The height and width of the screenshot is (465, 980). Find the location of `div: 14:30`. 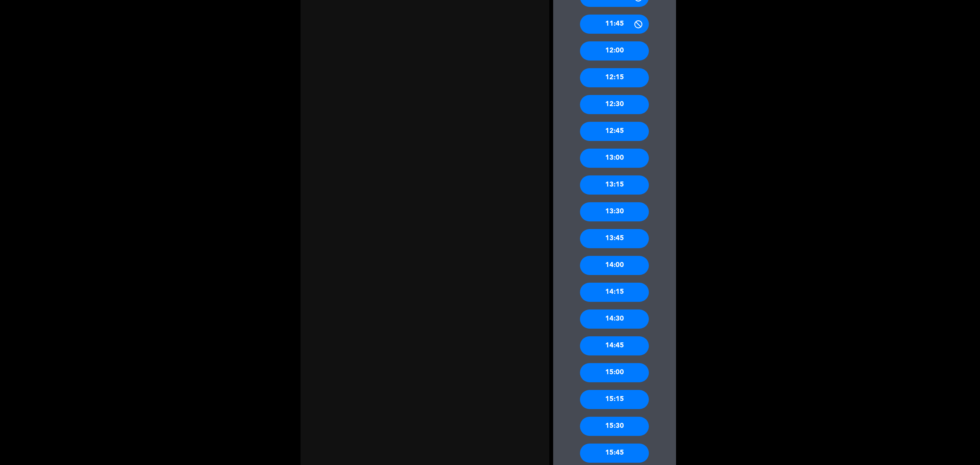

div: 14:30 is located at coordinates (614, 319).